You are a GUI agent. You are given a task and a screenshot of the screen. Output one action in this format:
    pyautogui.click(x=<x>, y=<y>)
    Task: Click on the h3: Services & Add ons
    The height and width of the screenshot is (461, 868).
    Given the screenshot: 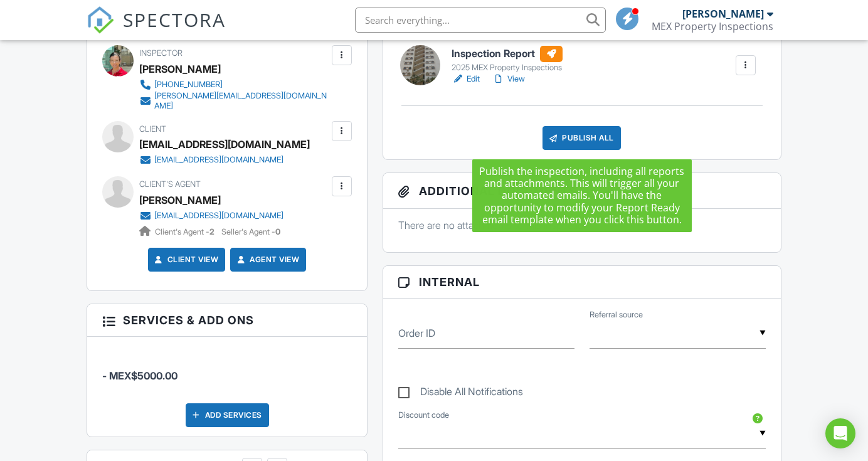 What is the action you would take?
    pyautogui.click(x=227, y=321)
    